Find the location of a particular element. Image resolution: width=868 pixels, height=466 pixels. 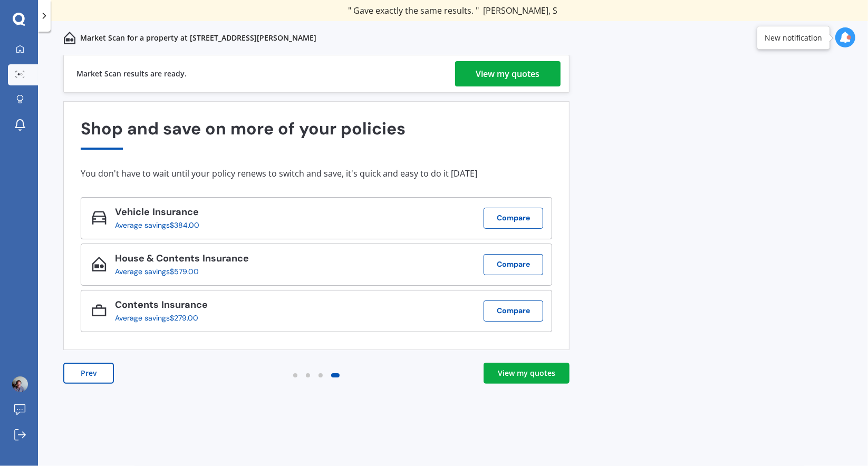

div: Vehicle is located at coordinates (162, 213).